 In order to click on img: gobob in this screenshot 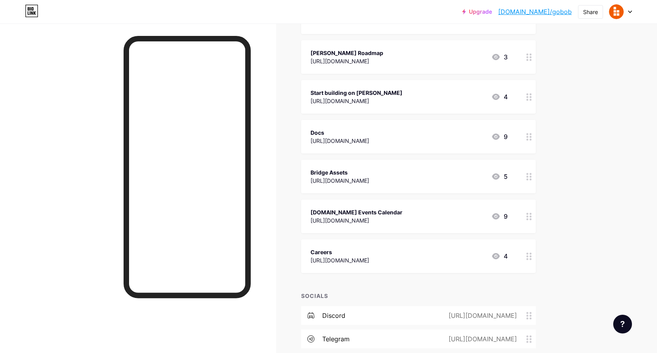, I will do `click(616, 12)`.